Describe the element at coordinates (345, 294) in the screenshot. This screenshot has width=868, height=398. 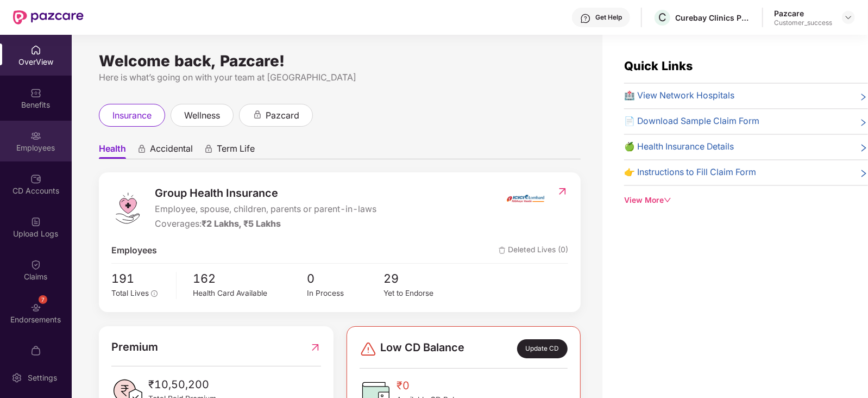
I see `div: In Process` at that location.